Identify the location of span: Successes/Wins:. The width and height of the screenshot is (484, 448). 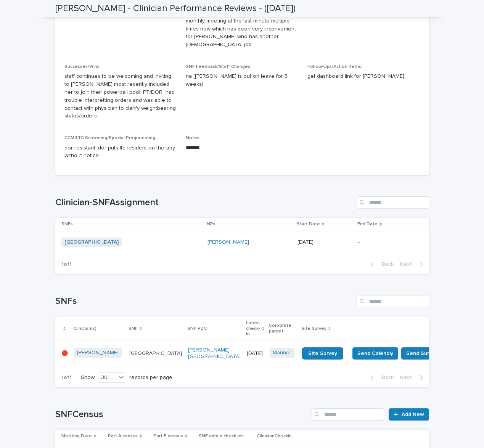
(82, 67).